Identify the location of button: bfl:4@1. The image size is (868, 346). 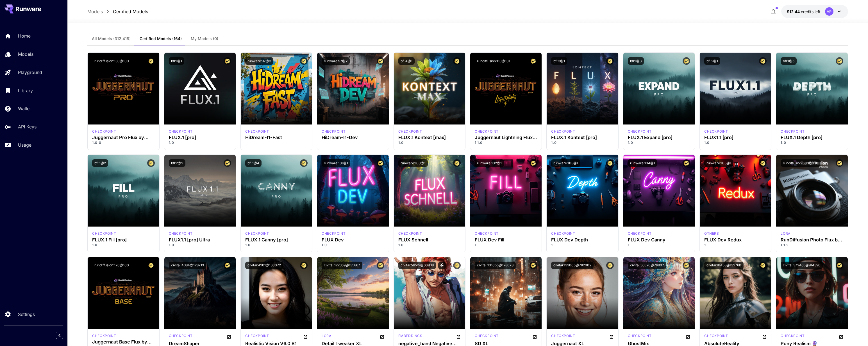
(406, 61).